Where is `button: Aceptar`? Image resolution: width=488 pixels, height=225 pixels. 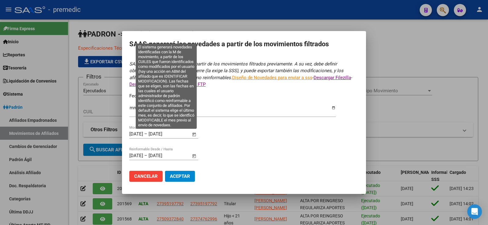
button: Aceptar is located at coordinates (180, 177).